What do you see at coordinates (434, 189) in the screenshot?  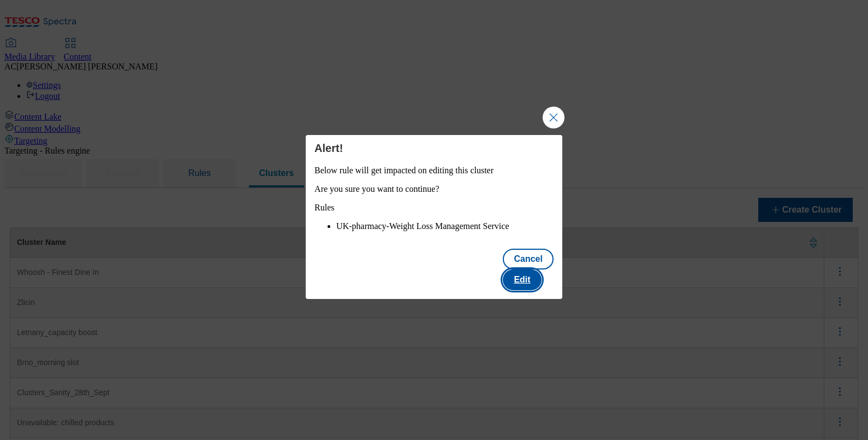 I see `p: Are you sure you want to continue?` at bounding box center [434, 189].